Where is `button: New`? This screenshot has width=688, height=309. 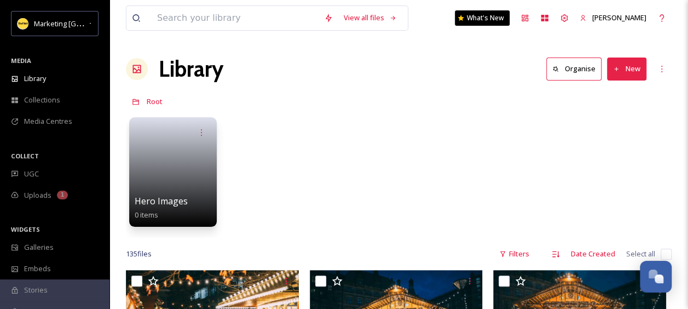
button: New is located at coordinates (627, 68).